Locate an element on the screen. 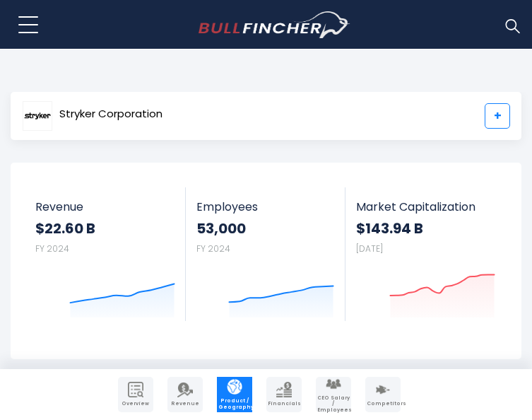 The image size is (532, 420). a: Company Overview is located at coordinates (136, 394).